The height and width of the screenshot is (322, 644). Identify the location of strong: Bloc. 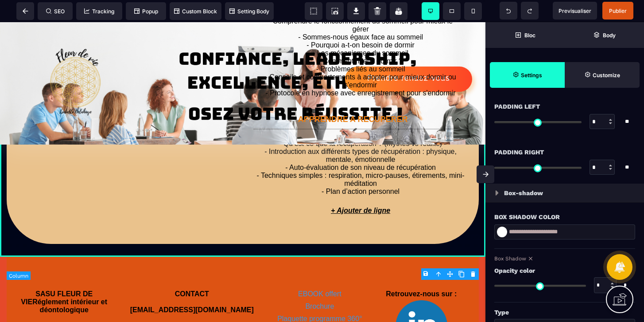
(530, 35).